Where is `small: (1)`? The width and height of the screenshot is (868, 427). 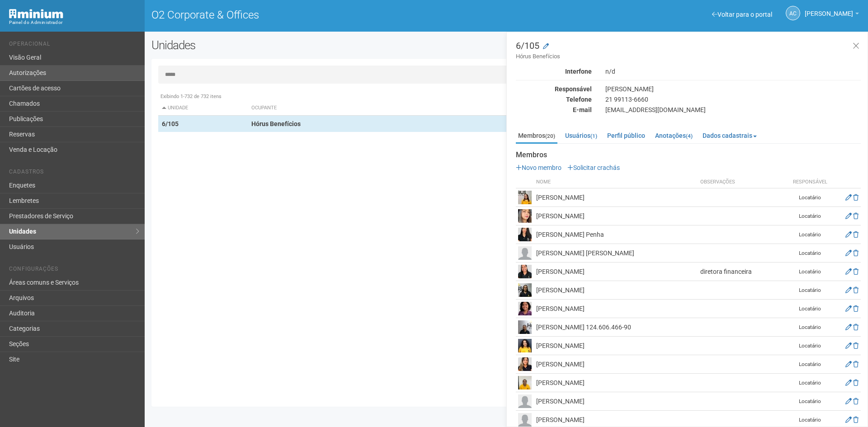 small: (1) is located at coordinates (594, 136).